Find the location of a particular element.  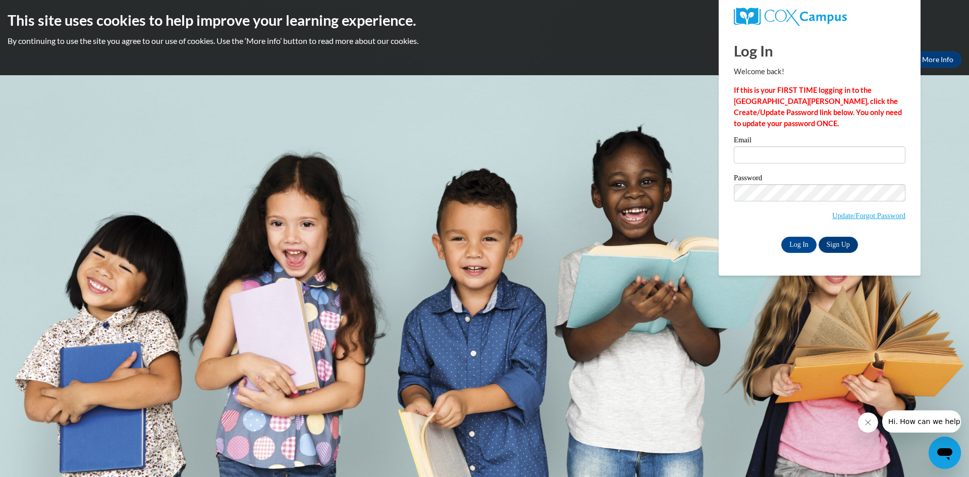

a: Sign Up is located at coordinates (838, 245).